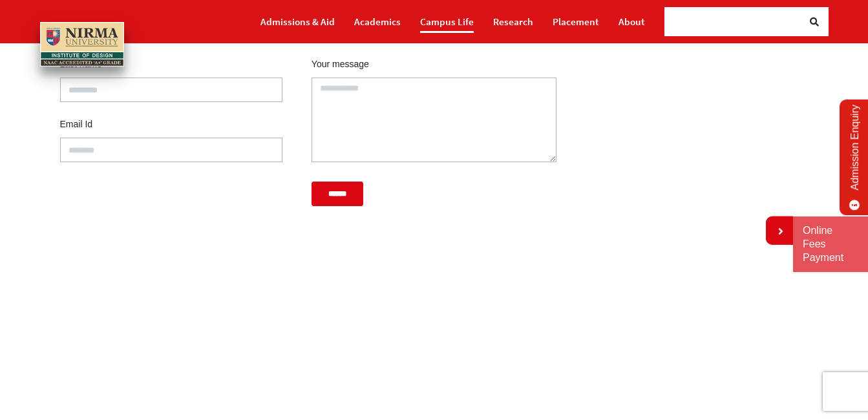 This screenshot has width=868, height=420. I want to click on label: Email Id, so click(76, 125).